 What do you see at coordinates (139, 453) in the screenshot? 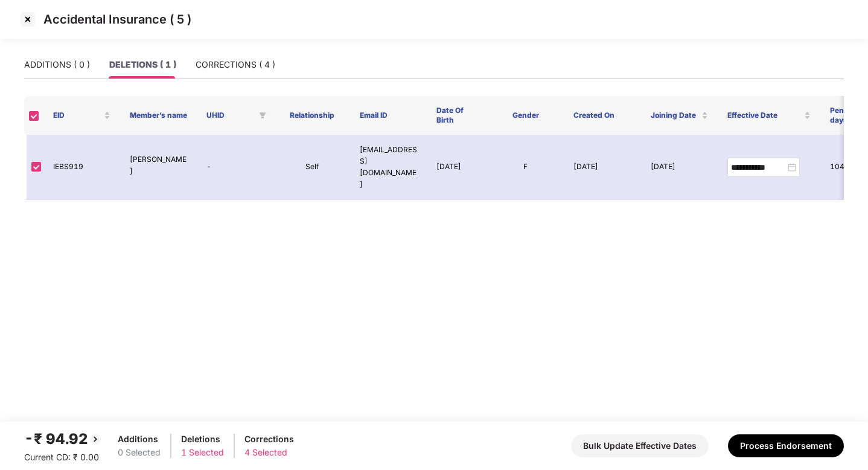
I see `div: 0 Selected` at bounding box center [139, 453].